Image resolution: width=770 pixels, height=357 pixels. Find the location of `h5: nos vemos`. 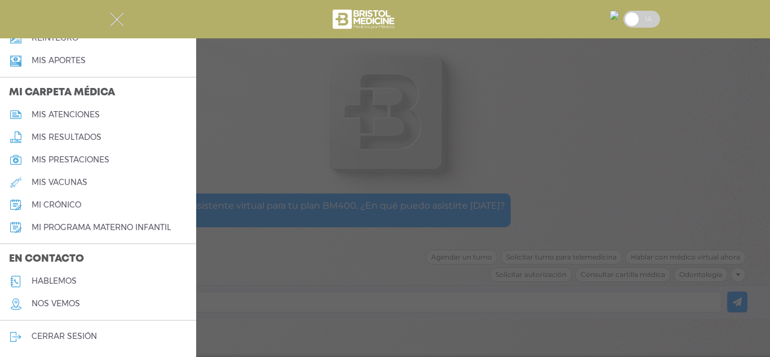

h5: nos vemos is located at coordinates (56, 303).